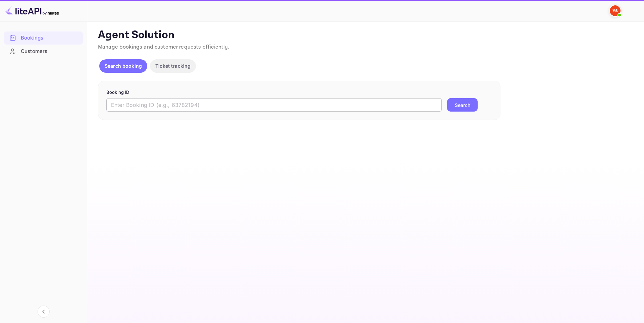 The height and width of the screenshot is (323, 644). What do you see at coordinates (32, 11) in the screenshot?
I see `img: LiteAPI logo` at bounding box center [32, 11].